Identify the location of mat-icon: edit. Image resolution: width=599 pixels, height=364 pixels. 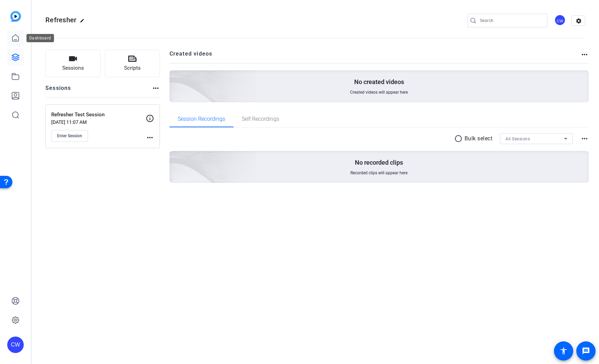
(84, 22).